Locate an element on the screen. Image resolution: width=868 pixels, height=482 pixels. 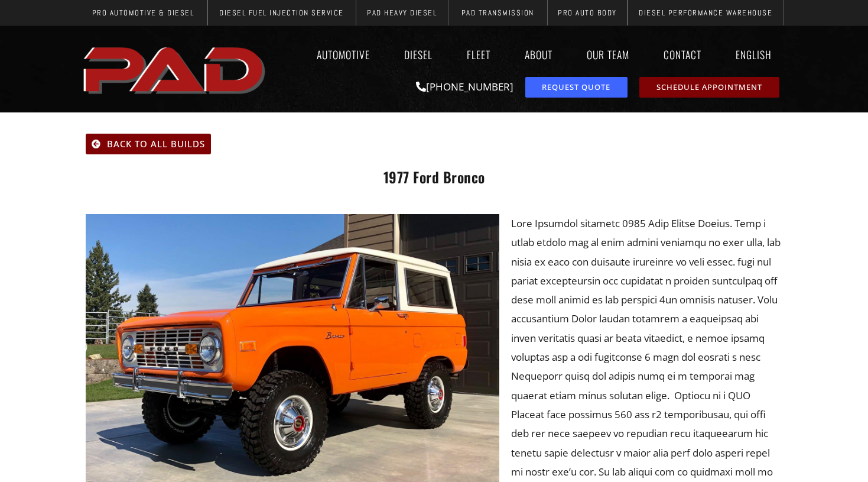
span: Back To All Builds is located at coordinates (156, 144).